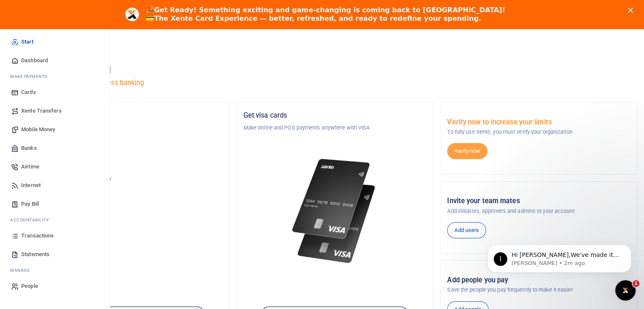 This screenshot has height=309, width=644. What do you see at coordinates (35, 254) in the screenshot?
I see `span: Statements` at bounding box center [35, 254].